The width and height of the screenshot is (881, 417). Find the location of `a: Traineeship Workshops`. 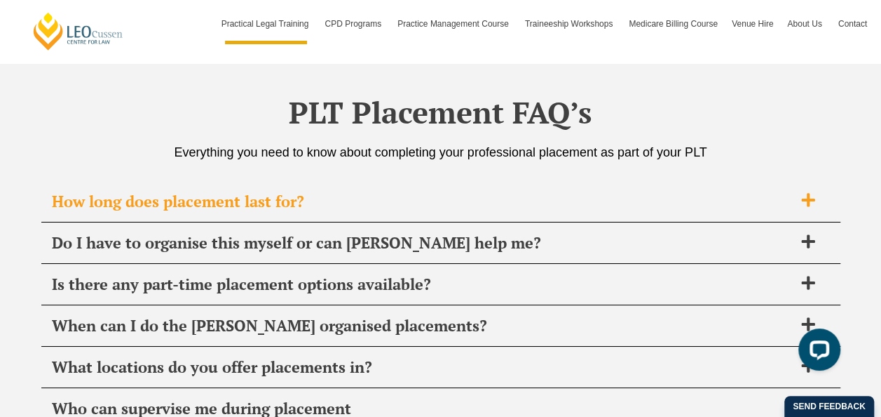

a: Traineeship Workshops is located at coordinates (570, 24).